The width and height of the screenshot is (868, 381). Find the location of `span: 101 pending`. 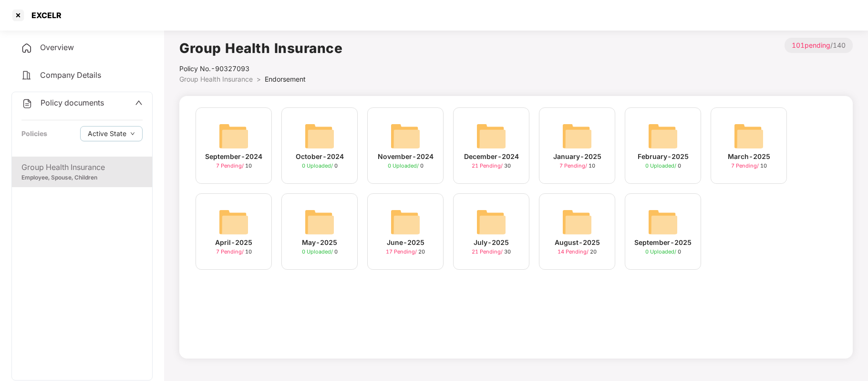

span: 101 pending is located at coordinates (811, 45).